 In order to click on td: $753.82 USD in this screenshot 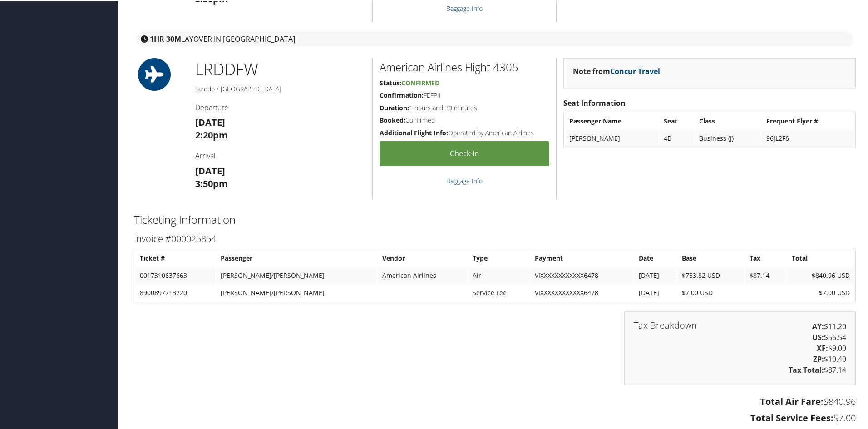, I will do `click(711, 275)`.